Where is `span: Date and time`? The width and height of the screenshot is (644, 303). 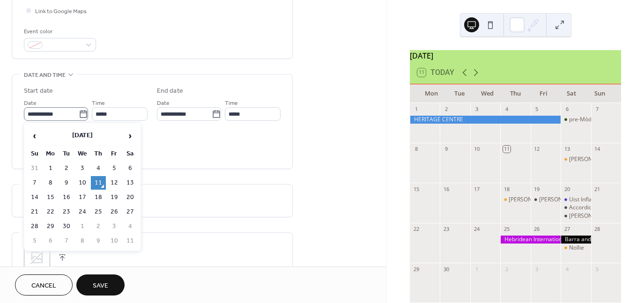
span: Date and time is located at coordinates (44, 75).